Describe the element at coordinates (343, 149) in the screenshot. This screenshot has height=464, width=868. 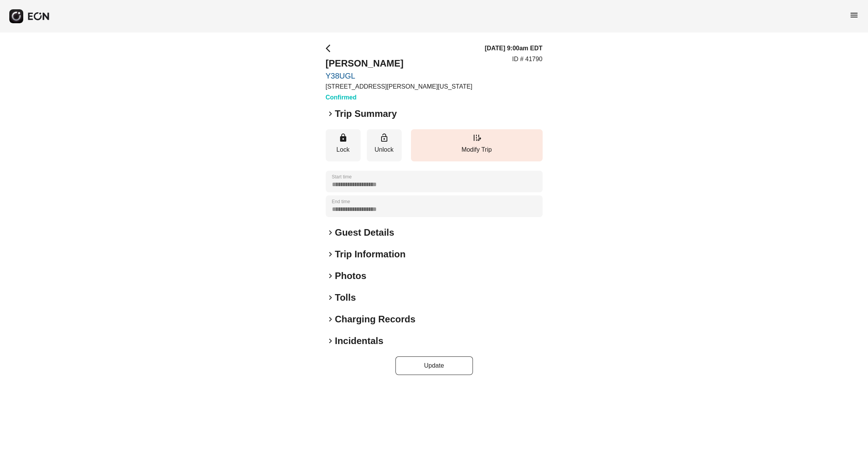
I see `p: Lock` at that location.